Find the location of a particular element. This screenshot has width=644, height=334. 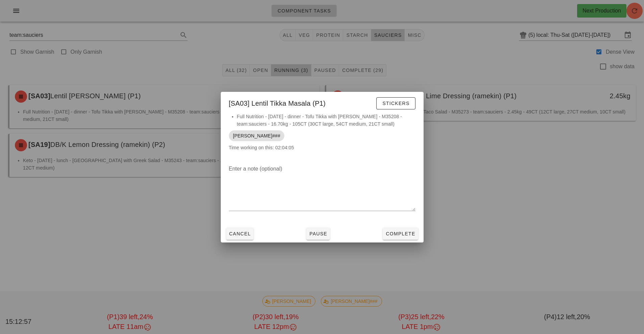

span: Pause is located at coordinates (318, 234).